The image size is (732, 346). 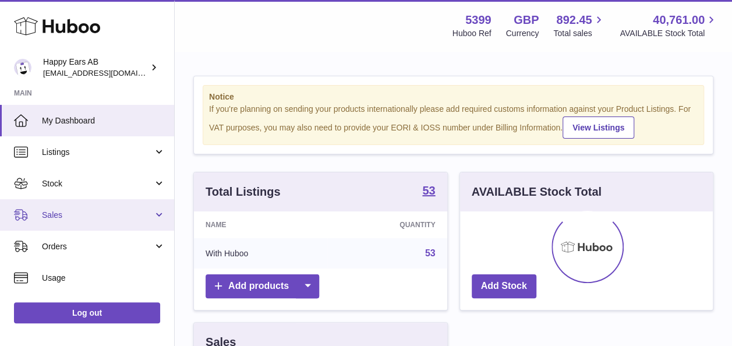 What do you see at coordinates (262, 286) in the screenshot?
I see `a: Add products` at bounding box center [262, 286].